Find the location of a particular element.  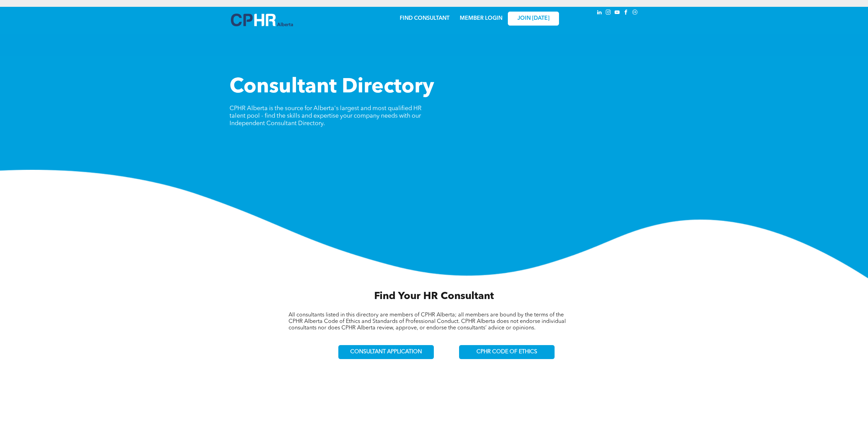

a: instagram is located at coordinates (608, 13).